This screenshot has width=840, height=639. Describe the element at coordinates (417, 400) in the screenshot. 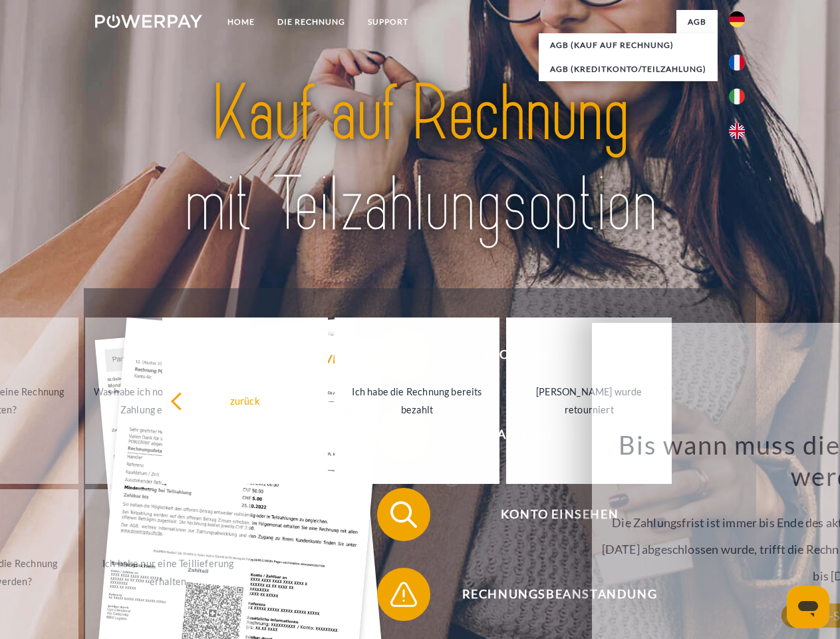

I see `div: Ich habe die Rechnung bereits bezahlt` at that location.